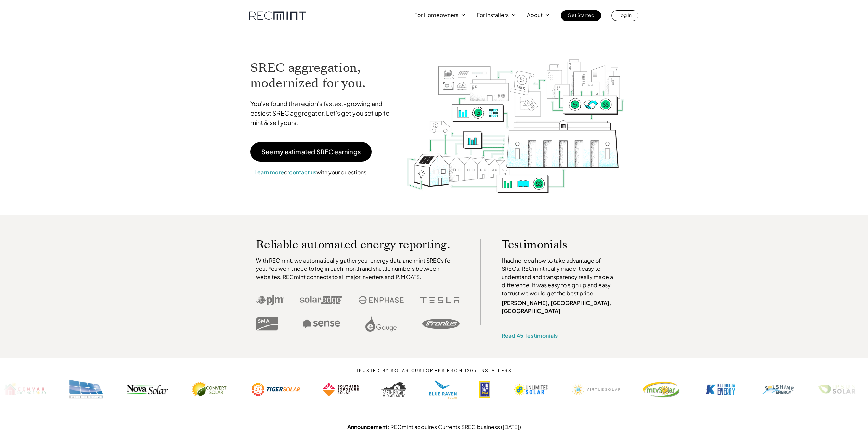 Image resolution: width=868 pixels, height=439 pixels. Describe the element at coordinates (436, 15) in the screenshot. I see `p: For Homeowners` at that location.